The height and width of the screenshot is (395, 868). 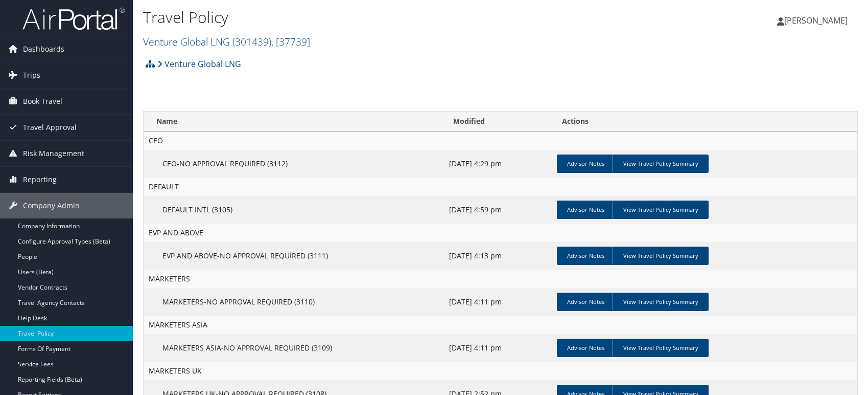 I want to click on td: DEFAULT, so click(x=500, y=186).